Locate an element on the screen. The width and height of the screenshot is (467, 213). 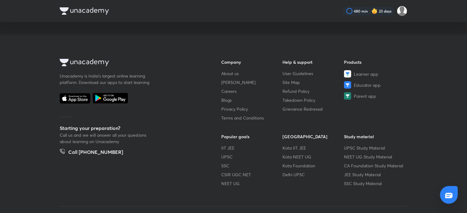
h6: Company is located at coordinates (252, 62).